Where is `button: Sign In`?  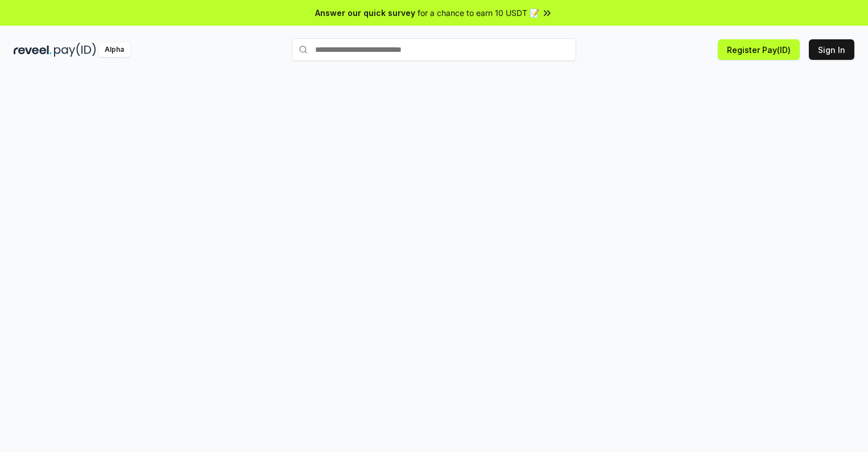
button: Sign In is located at coordinates (832, 49).